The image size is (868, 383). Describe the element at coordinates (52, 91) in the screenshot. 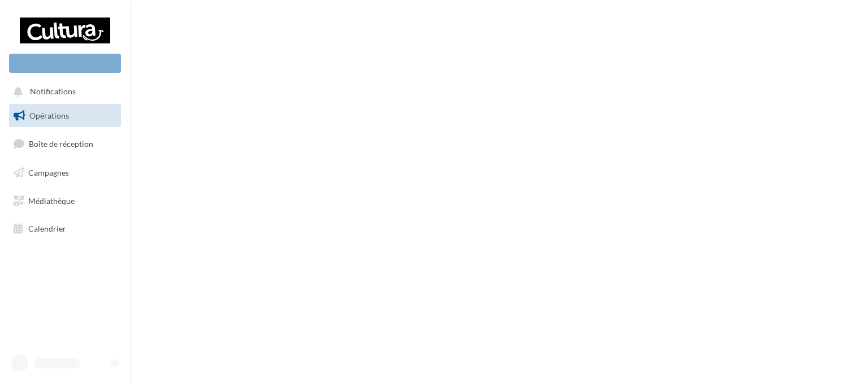

I see `span: Notifications` at that location.